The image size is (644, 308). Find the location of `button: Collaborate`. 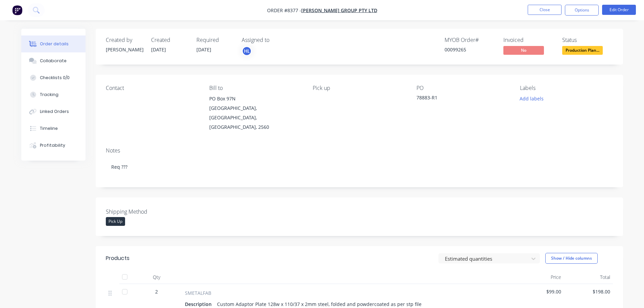

button: Collaborate is located at coordinates (54, 61).